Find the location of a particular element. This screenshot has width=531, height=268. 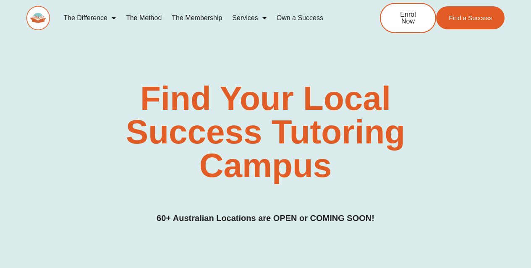

h2: Find Your Local Success Tutoring Campus is located at coordinates (265, 132).